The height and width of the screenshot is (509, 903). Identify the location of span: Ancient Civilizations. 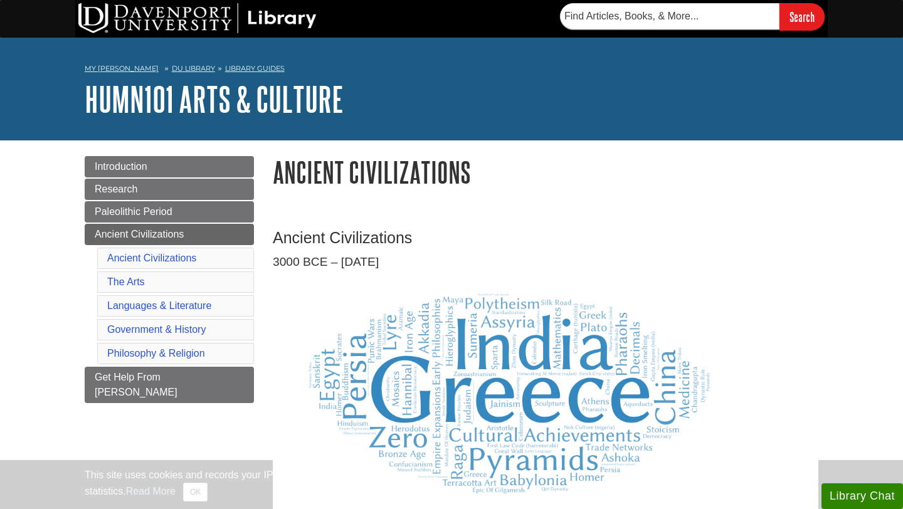
(139, 234).